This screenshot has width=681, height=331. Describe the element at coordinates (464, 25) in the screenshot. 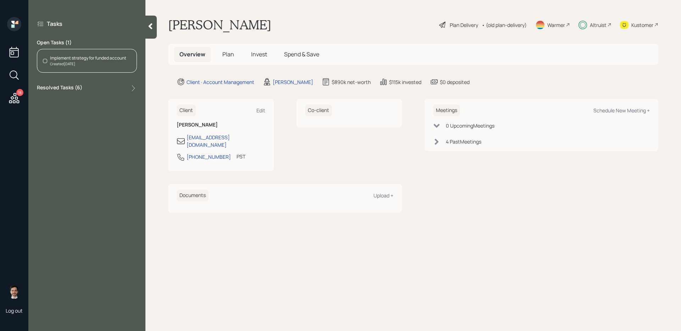

I see `div: Plan Delivery` at that location.